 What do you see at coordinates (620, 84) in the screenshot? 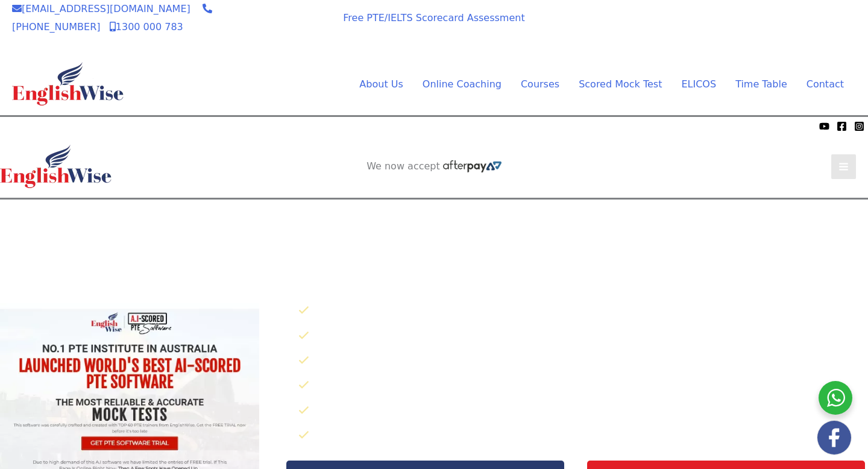
I see `span: Scored Mock Test` at bounding box center [620, 84].